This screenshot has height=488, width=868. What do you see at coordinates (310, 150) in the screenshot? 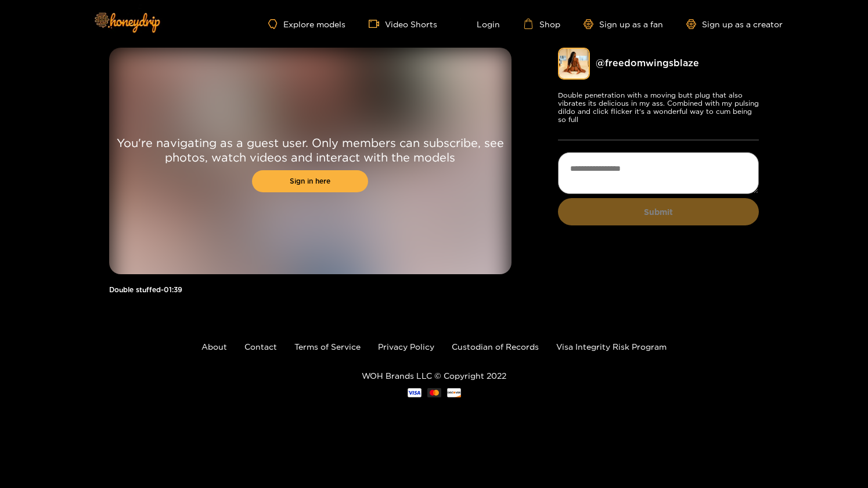
I see `p: You're navigating as a guest user. Only members can subscribe, see photos, watch videos and inter...` at bounding box center [310, 150].